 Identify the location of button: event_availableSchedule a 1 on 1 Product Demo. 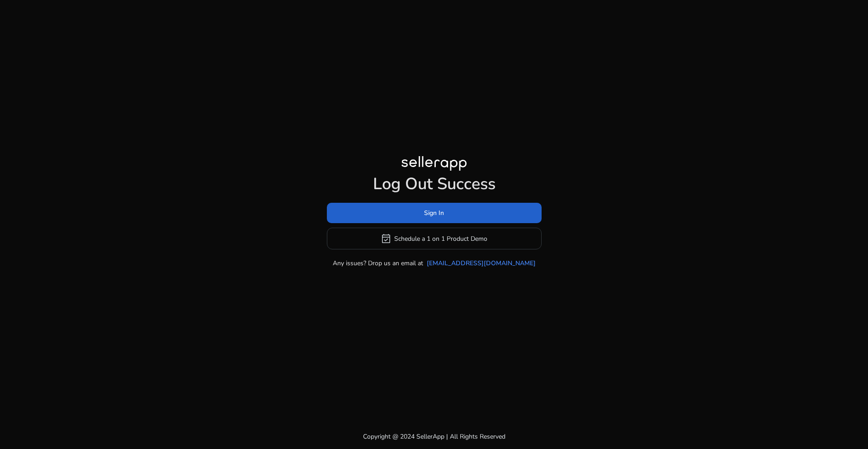
(434, 239).